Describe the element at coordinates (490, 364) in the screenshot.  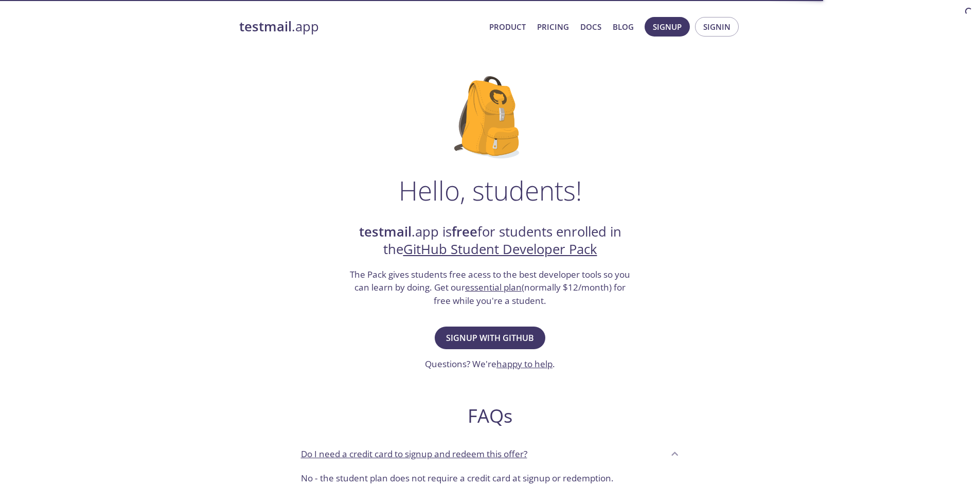
I see `h3: Questions? We're .` at that location.